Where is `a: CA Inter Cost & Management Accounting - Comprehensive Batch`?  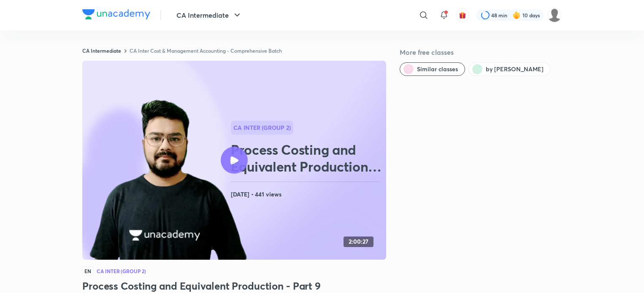 a: CA Inter Cost & Management Accounting - Comprehensive Batch is located at coordinates (206, 51).